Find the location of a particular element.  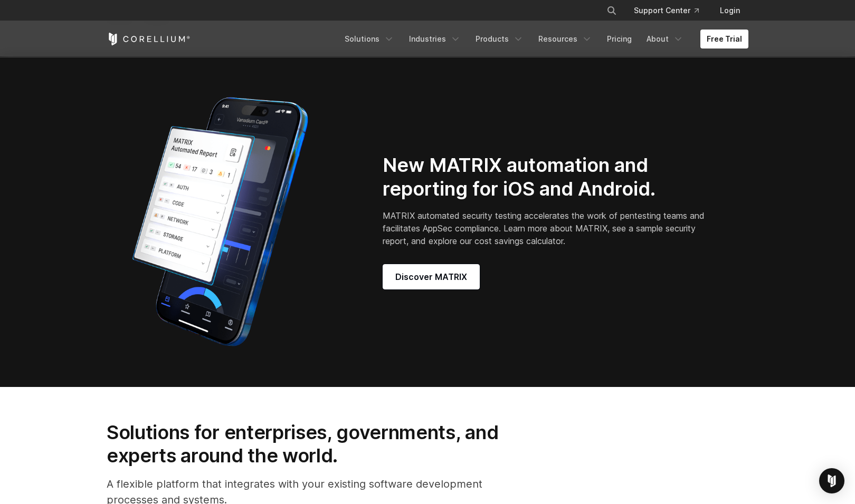

a: Free Trial is located at coordinates (724, 39).